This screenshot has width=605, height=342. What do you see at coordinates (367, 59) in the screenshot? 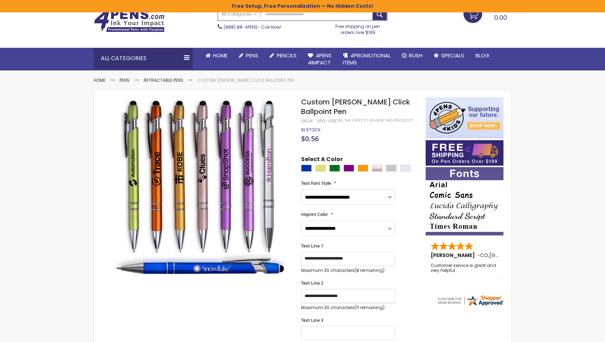
I see `span: 4PROMOTIONAL ITEMS` at bounding box center [367, 59].